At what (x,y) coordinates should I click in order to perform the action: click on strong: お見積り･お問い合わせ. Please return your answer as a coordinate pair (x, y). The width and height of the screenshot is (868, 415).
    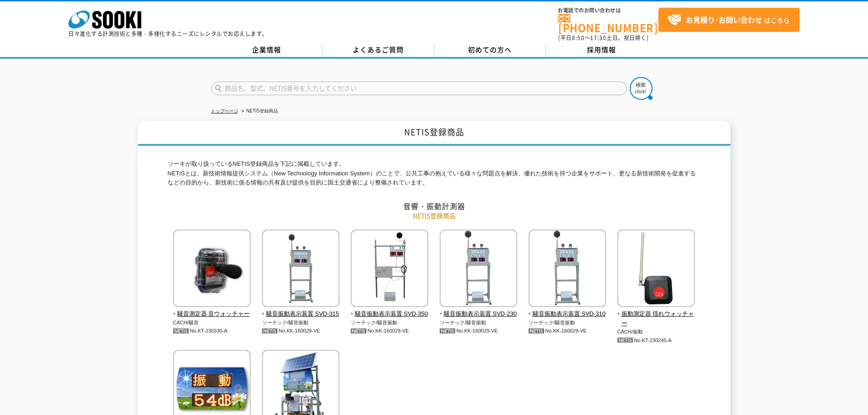
    Looking at the image, I should click on (724, 19).